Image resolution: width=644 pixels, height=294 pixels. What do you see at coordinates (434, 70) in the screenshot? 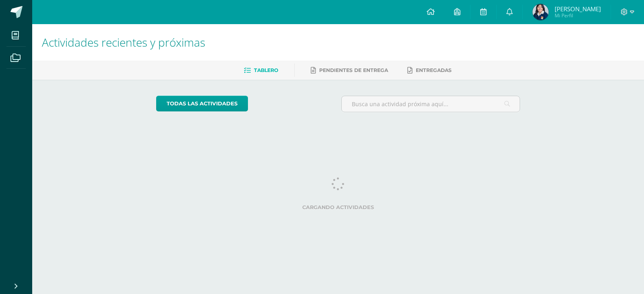
I see `span: Entregadas` at bounding box center [434, 70].